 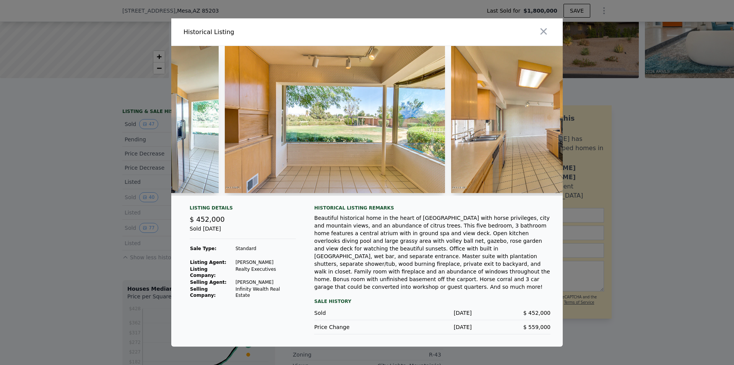 I want to click on td: Infinity Wealth Real Estate, so click(x=265, y=292).